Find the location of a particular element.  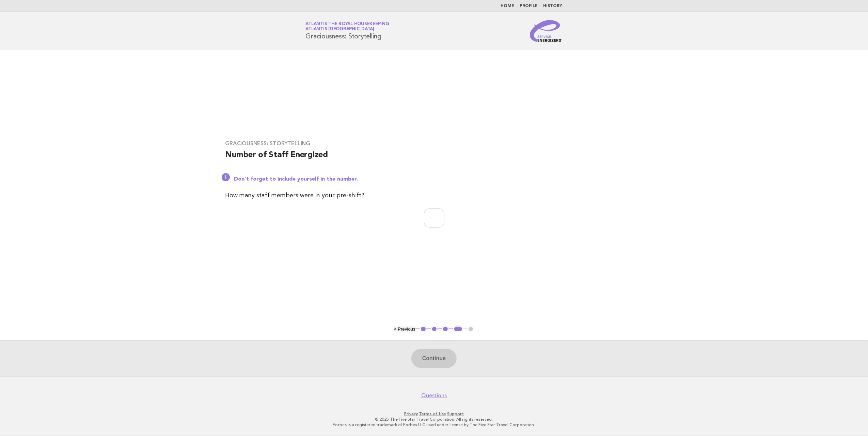

button: 2 is located at coordinates (434, 329).